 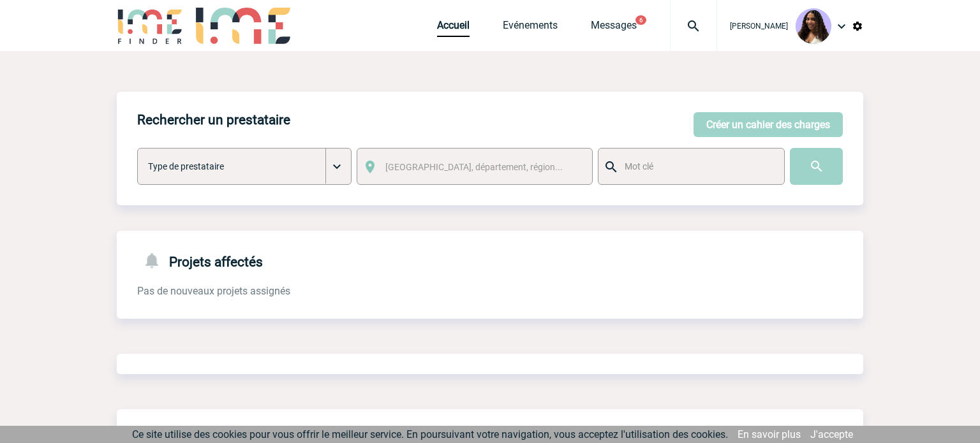 What do you see at coordinates (769, 434) in the screenshot?
I see `a: En savoir plus` at bounding box center [769, 434].